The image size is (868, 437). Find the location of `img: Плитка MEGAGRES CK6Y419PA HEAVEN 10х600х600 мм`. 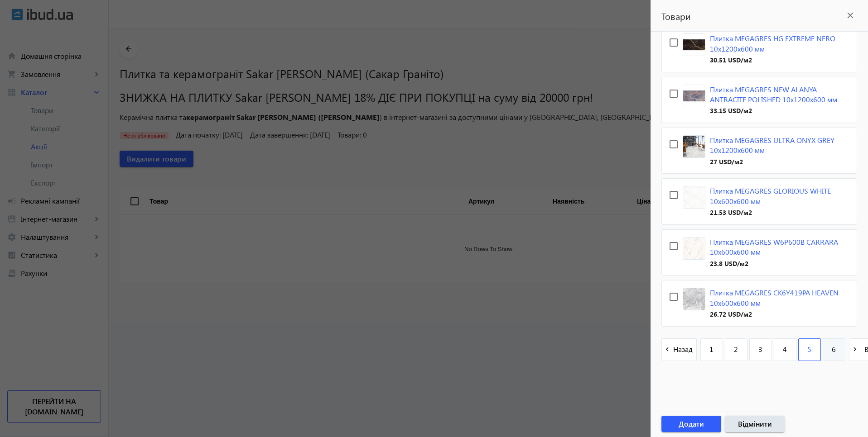

img: Плитка MEGAGRES CK6Y419PA HEAVEN 10х600х600 мм is located at coordinates (694, 299).